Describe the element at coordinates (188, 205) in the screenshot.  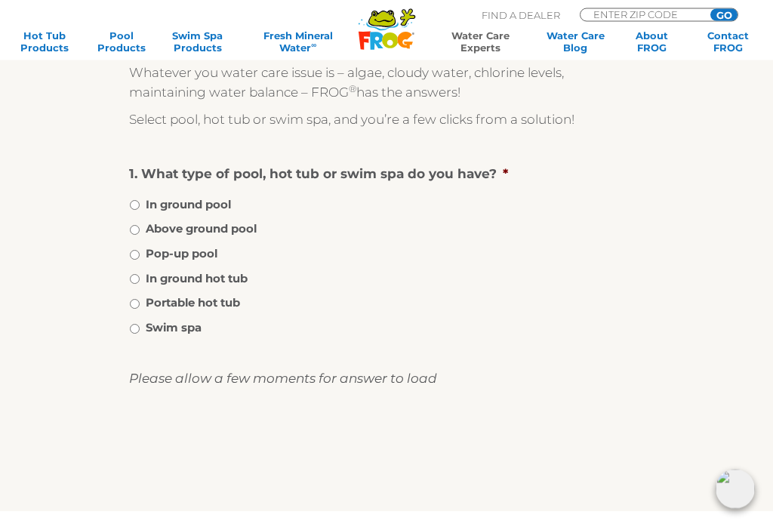
I see `label: In ground pool` at that location.